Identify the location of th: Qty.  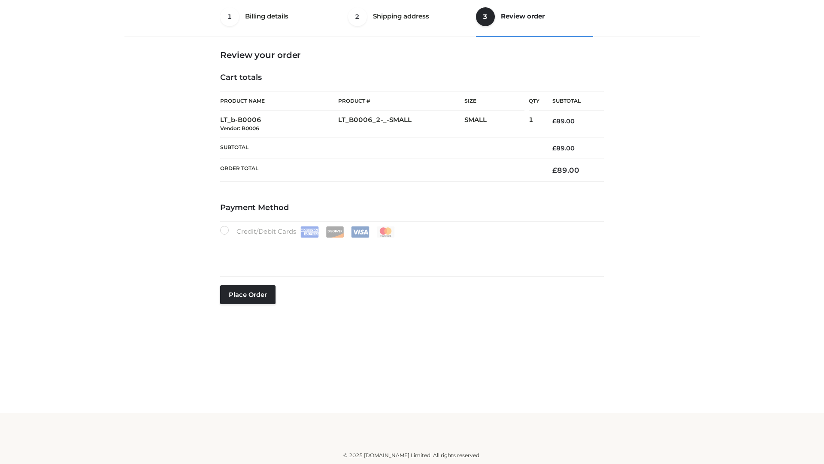
(534, 101).